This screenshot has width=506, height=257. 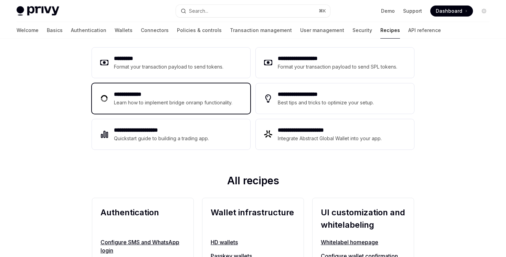 What do you see at coordinates (143, 218) in the screenshot?
I see `h2: Authentication` at bounding box center [143, 218].